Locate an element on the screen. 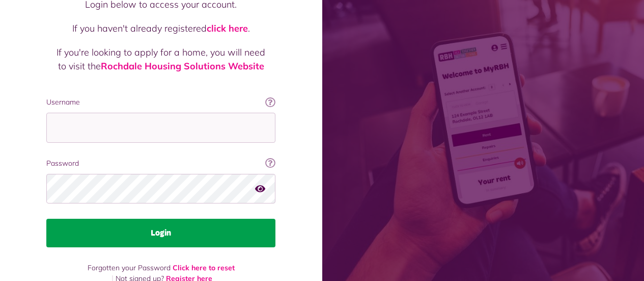 This screenshot has height=281, width=644. a: click here is located at coordinates (227, 28).